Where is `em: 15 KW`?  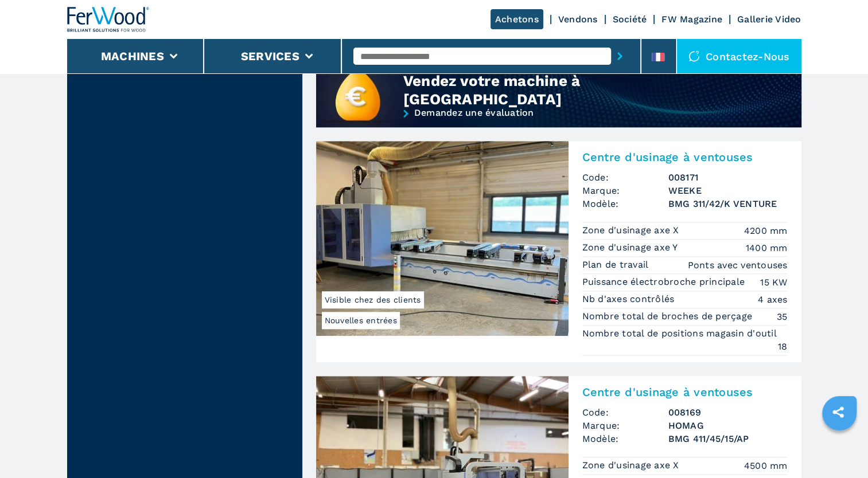
em: 15 KW is located at coordinates (773, 282).